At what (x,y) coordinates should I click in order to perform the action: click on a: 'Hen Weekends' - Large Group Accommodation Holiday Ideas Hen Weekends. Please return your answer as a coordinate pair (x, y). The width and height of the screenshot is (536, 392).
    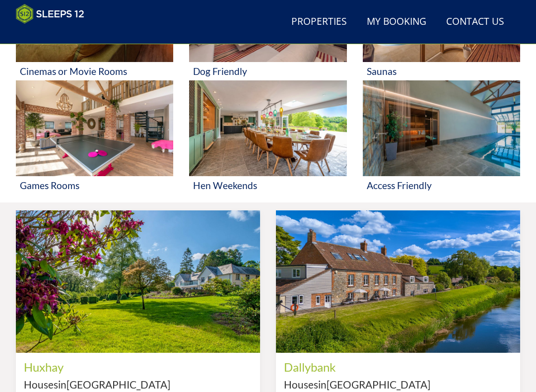
    Looking at the image, I should click on (267, 137).